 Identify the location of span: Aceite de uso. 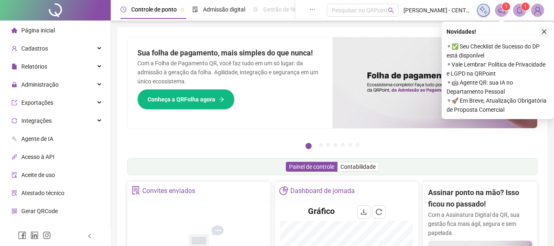
(38, 175).